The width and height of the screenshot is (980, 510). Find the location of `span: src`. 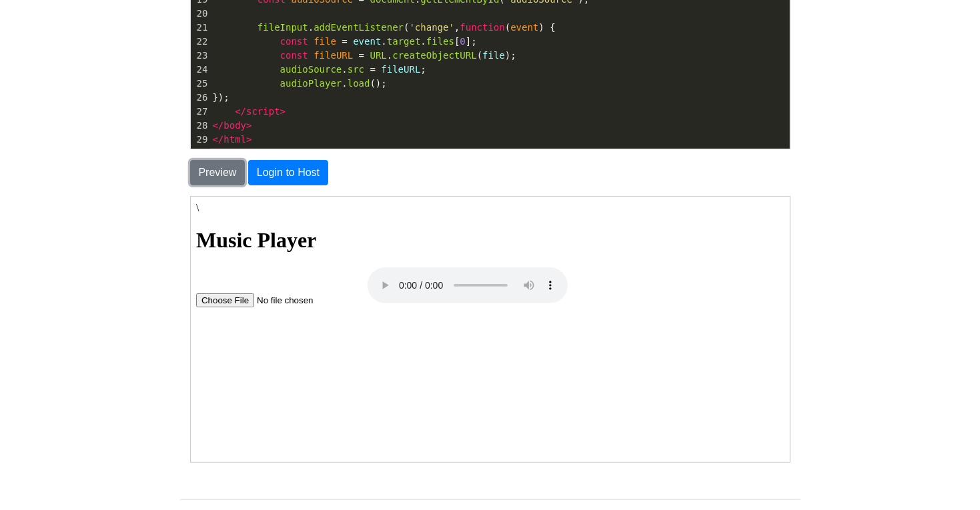

span: src is located at coordinates (355, 69).